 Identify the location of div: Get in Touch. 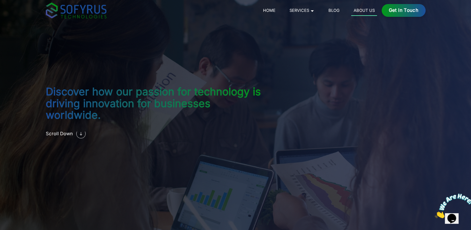
(403, 10).